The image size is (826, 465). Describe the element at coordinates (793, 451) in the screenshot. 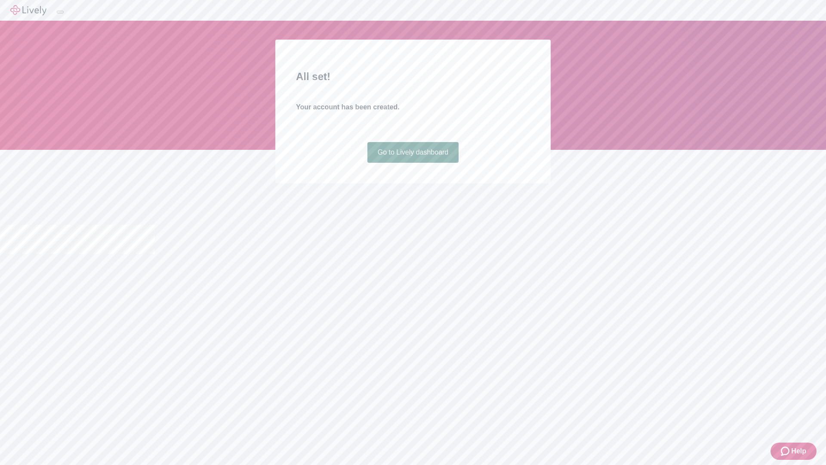

I see `button: Zendesk support iconHelp` at that location.